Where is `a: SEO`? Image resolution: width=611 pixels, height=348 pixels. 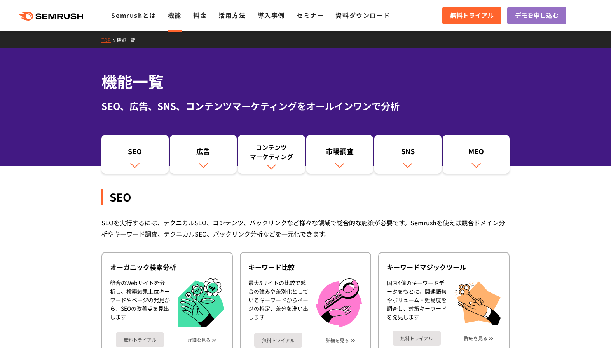
a: SEO is located at coordinates (135, 154).